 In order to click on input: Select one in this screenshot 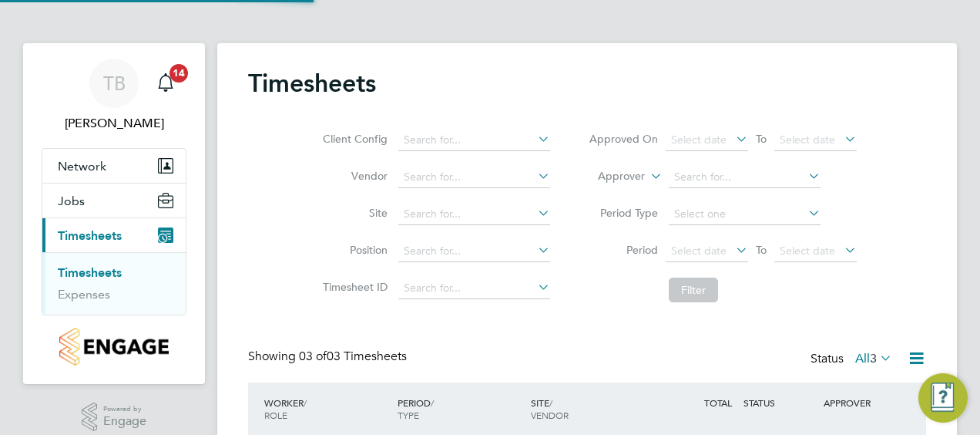, I will do `click(744, 215)`.